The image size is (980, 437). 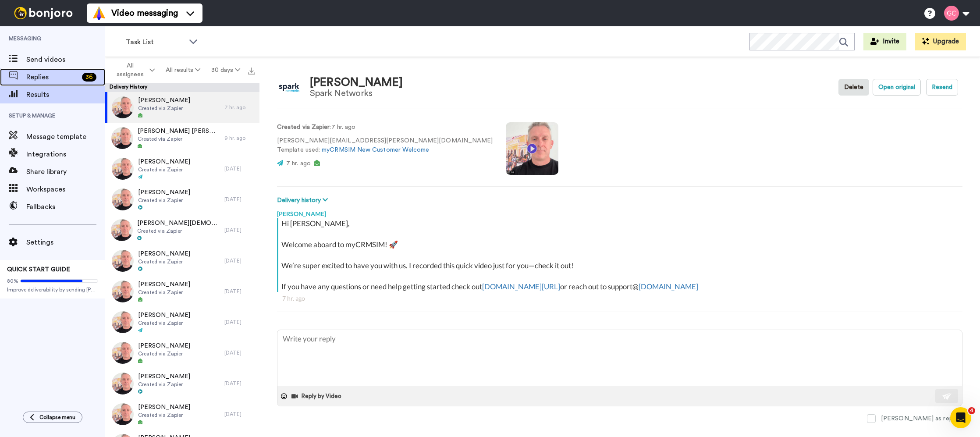 What do you see at coordinates (942, 87) in the screenshot?
I see `button: Resend` at bounding box center [942, 87].